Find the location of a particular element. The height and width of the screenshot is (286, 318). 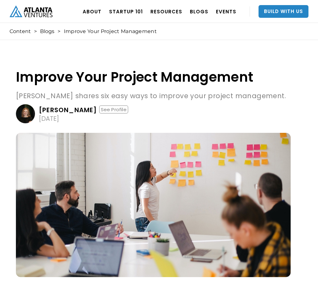

a: BLOGS is located at coordinates (199, 11).